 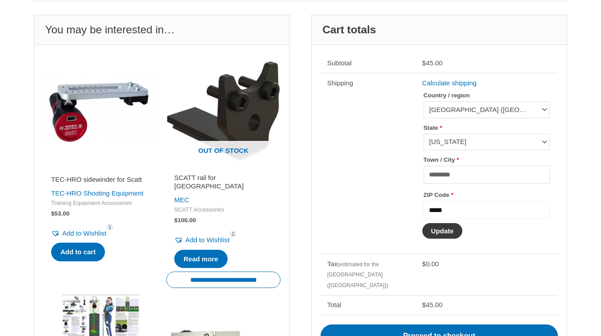 What do you see at coordinates (487, 128) in the screenshot?
I see `label: State` at bounding box center [487, 128].